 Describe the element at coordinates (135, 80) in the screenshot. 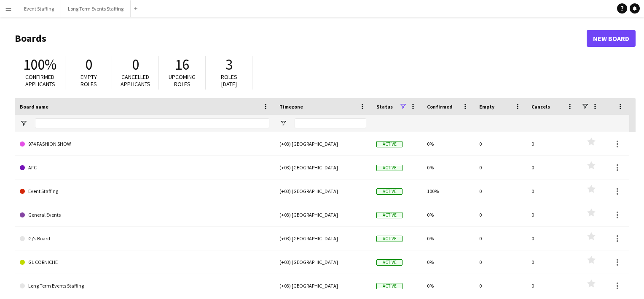

I see `span: Cancelled applicants` at that location.